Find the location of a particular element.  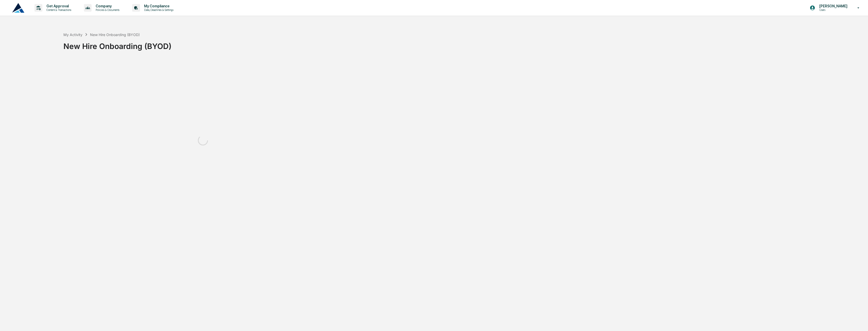

p: Users is located at coordinates (832, 10).